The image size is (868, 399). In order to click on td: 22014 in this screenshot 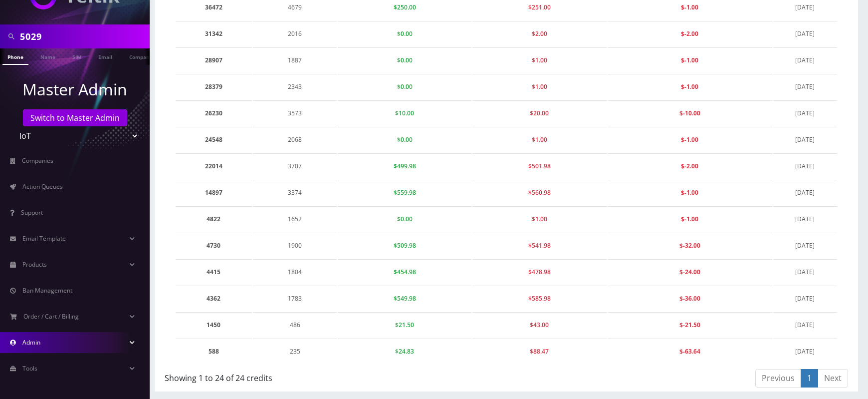, I will do `click(214, 165)`.